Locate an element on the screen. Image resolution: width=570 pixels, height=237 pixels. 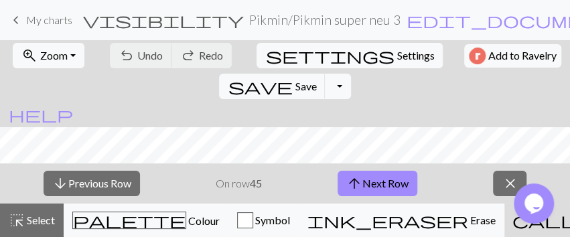
span: Add to Ravelry is located at coordinates (522, 56).